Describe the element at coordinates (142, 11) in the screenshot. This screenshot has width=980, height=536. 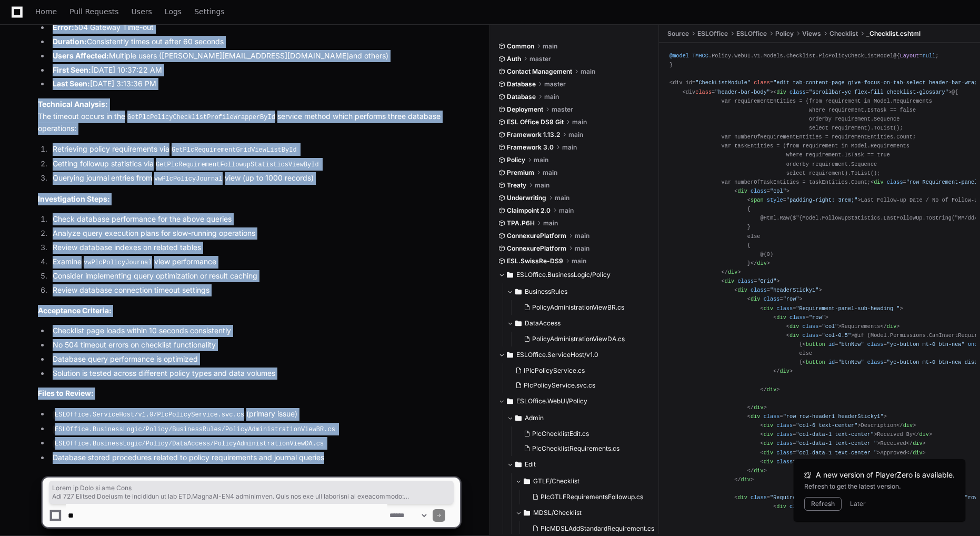
I see `span: Users` at that location.